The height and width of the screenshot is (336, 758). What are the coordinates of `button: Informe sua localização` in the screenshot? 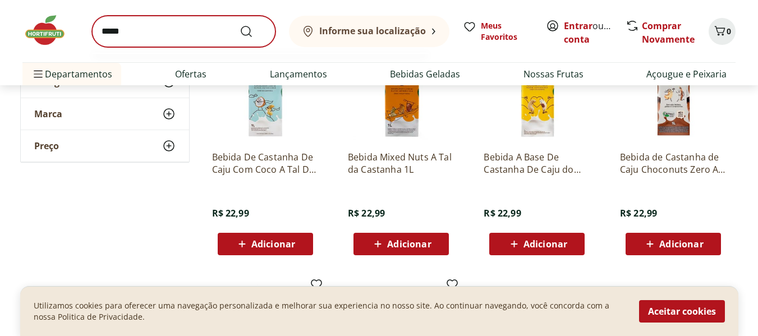 It's located at (369, 31).